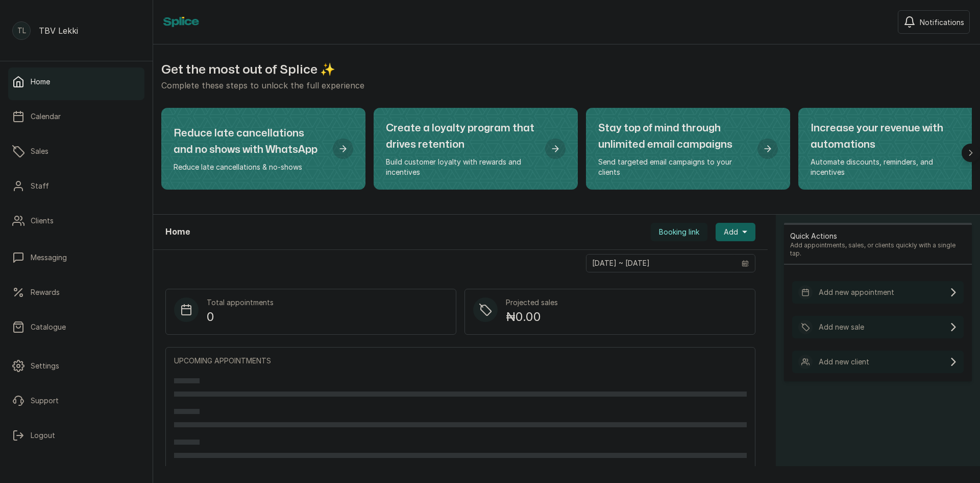 The width and height of the screenshot is (980, 483). Describe the element at coordinates (44, 400) in the screenshot. I see `p: Support` at that location.